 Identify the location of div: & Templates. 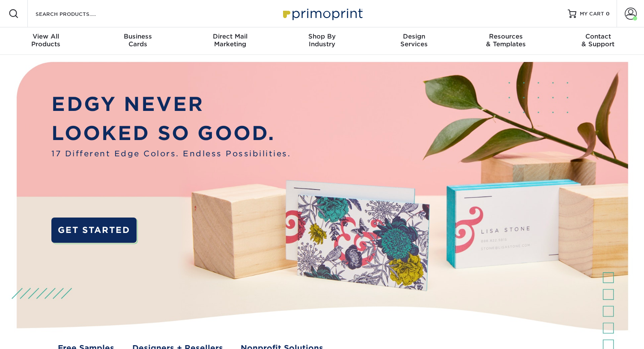
(506, 41).